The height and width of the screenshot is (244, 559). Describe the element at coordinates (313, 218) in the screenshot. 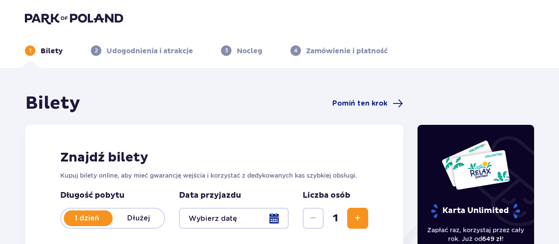

I see `button: Zmniejsz` at that location.